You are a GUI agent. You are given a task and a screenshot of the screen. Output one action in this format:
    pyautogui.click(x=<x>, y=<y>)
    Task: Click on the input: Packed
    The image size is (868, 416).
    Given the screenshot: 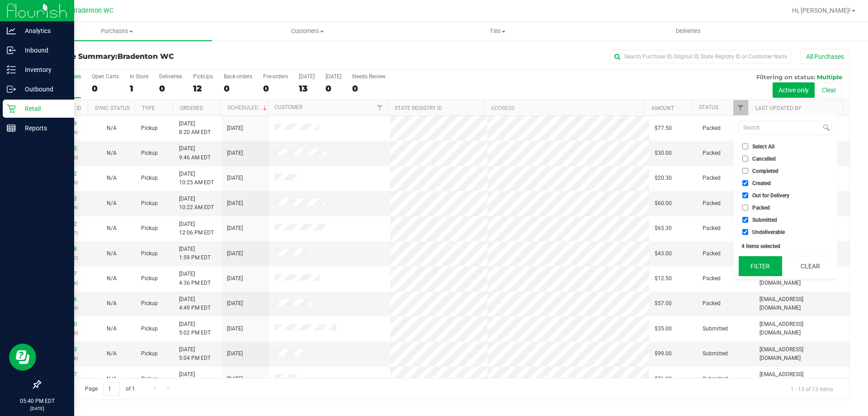 What is the action you would take?
    pyautogui.click(x=745, y=208)
    